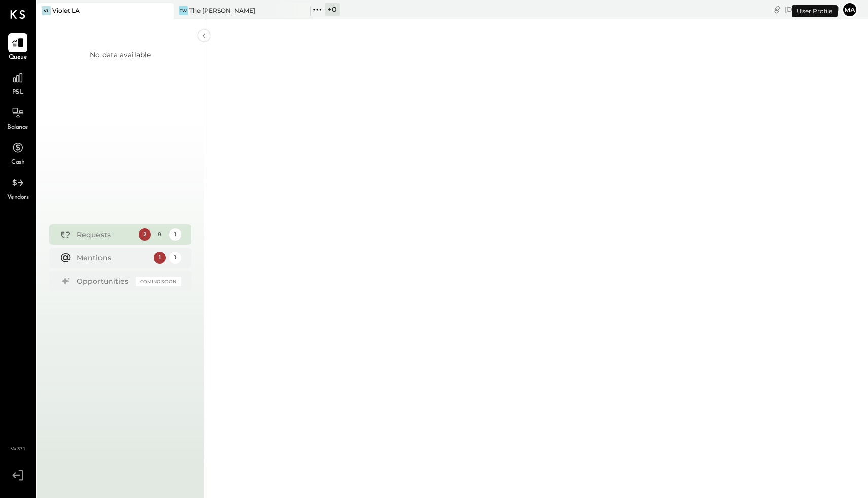  I want to click on div: TW, so click(183, 11).